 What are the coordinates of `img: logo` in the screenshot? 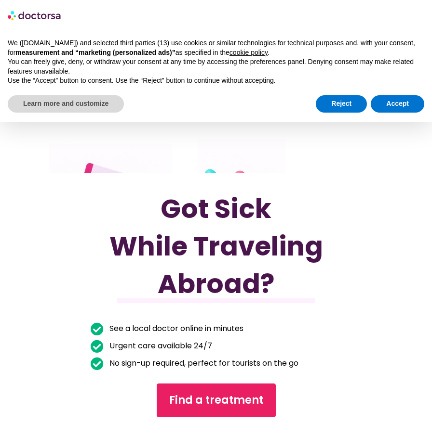 It's located at (35, 15).